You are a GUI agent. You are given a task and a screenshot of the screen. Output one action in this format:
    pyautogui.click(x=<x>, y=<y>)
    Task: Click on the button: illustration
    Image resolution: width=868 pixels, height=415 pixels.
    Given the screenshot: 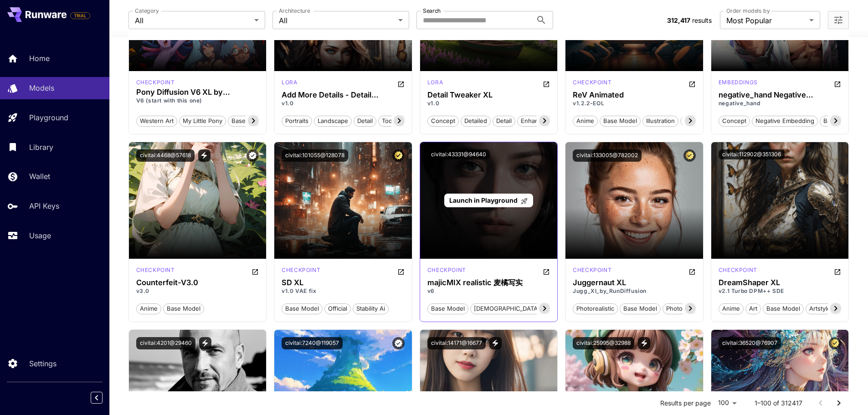 What is the action you would take?
    pyautogui.click(x=660, y=121)
    